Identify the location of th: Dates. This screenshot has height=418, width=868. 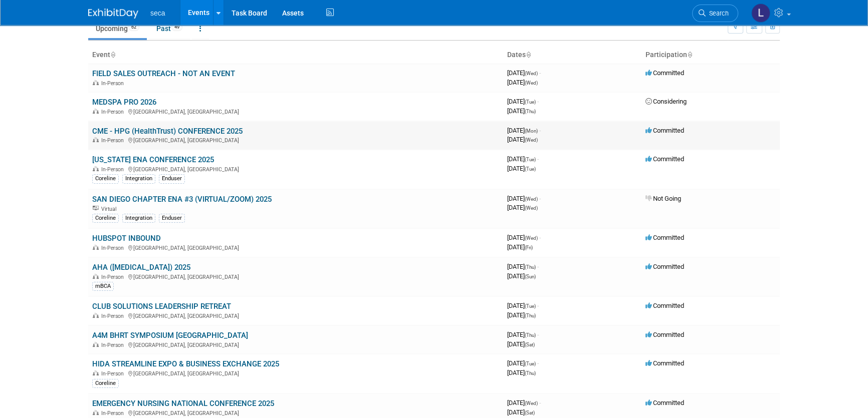
(572, 55).